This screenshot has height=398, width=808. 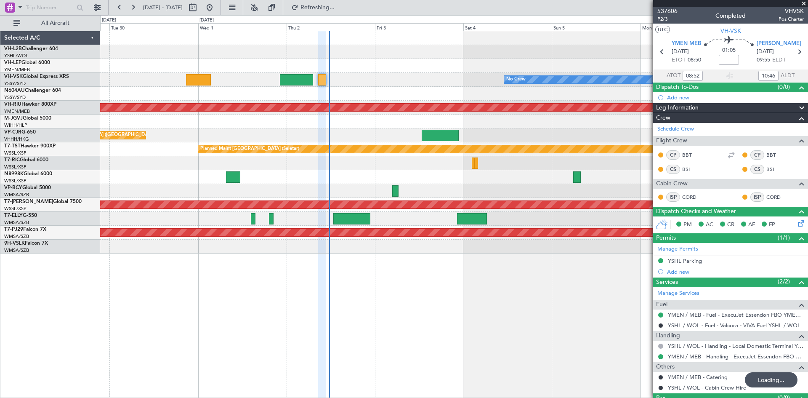 I want to click on a: M-JGVJGlobal 5000, so click(x=28, y=118).